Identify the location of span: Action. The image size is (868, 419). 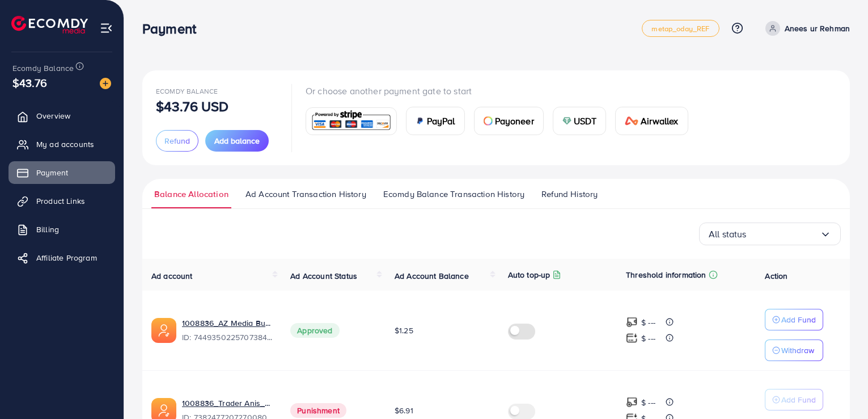
(777, 276).